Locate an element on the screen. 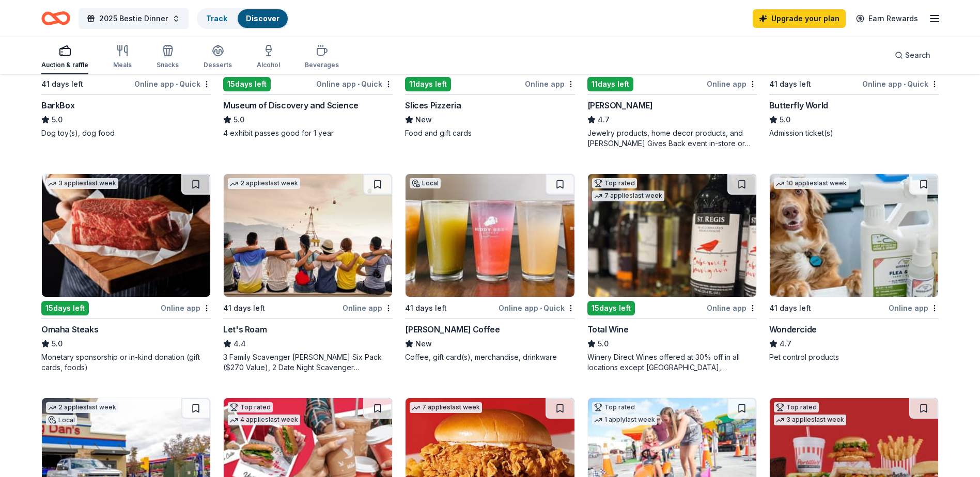 The image size is (980, 477). span: Search is located at coordinates (917, 55).